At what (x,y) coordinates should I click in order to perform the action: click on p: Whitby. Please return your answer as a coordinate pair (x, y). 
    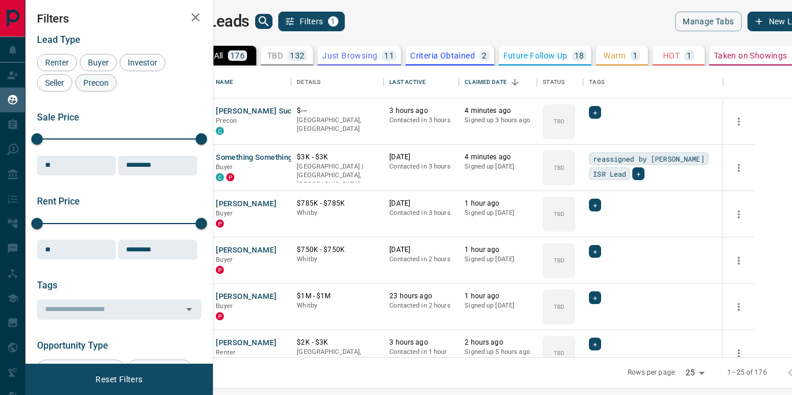
    Looking at the image, I should click on (337, 213).